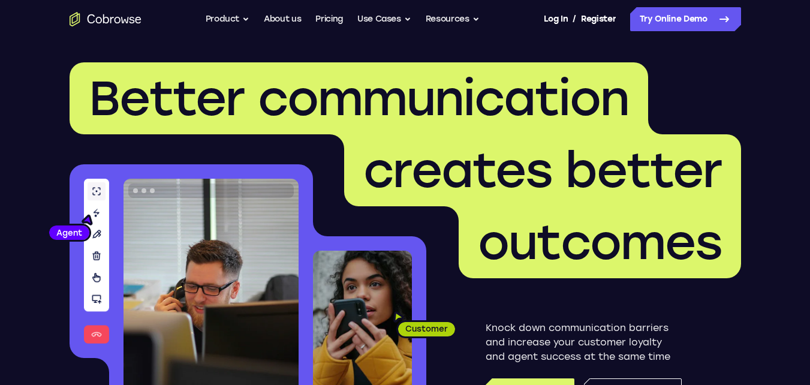 Image resolution: width=810 pixels, height=385 pixels. I want to click on p: Knock down communication barriers and increase your customer loyalty and agent success at the sam..., so click(583, 342).